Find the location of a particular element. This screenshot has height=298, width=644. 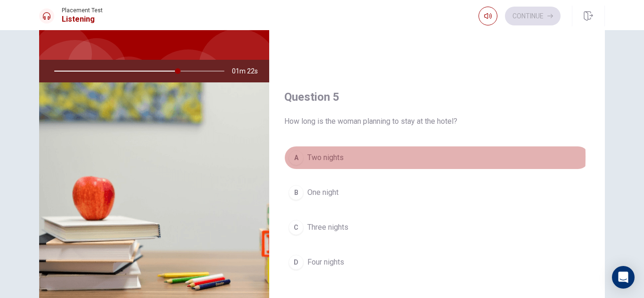

div: C is located at coordinates (296, 227).